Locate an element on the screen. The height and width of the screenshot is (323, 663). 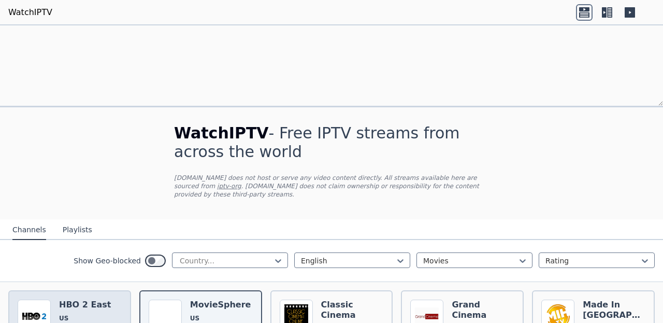
label: Show Geo-blocked is located at coordinates (107, 261).